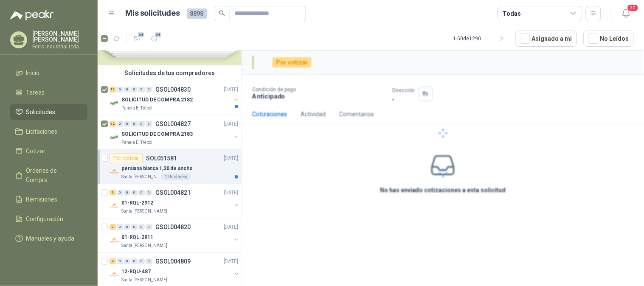  I want to click on h1: Mis solicitudes, so click(153, 14).